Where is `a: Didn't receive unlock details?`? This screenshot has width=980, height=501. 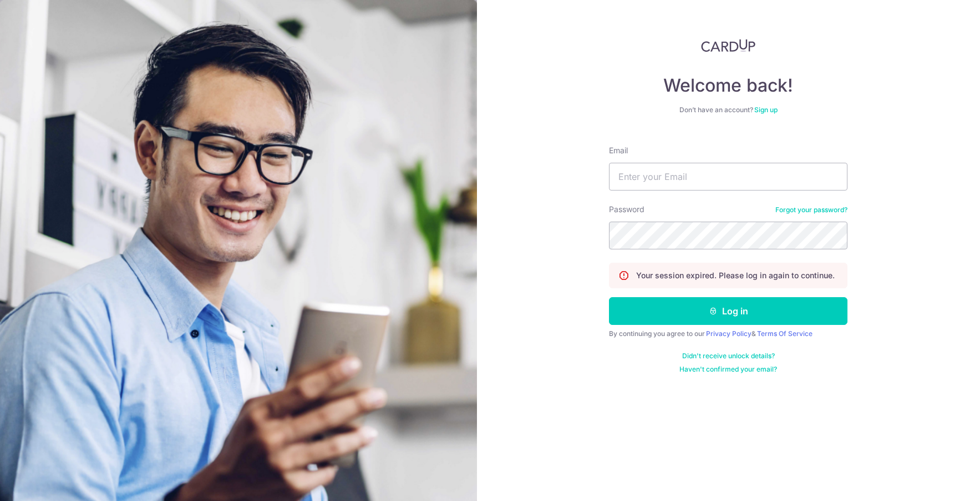 a: Didn't receive unlock details? is located at coordinates (729, 356).